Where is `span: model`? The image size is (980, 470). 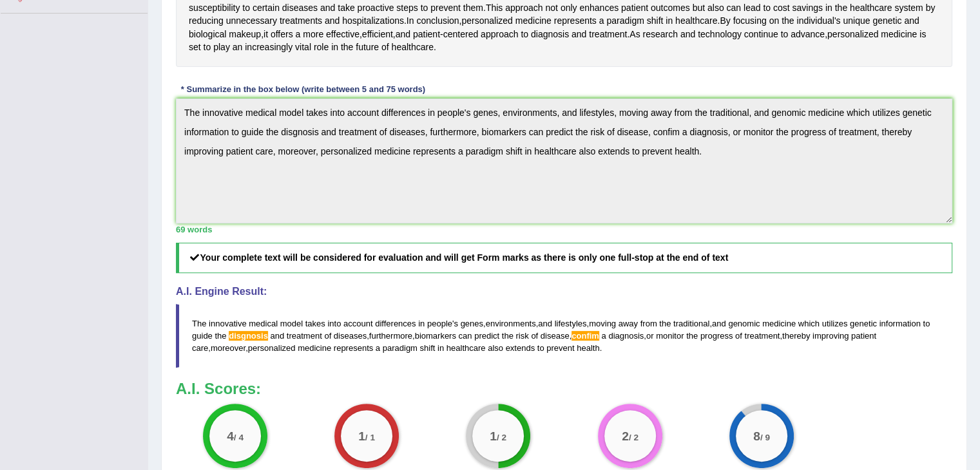 span: model is located at coordinates (292, 323).